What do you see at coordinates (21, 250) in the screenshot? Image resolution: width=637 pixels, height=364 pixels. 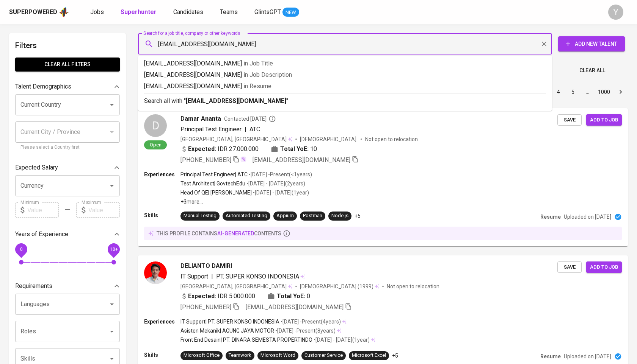 I see `span: 0` at bounding box center [21, 250].